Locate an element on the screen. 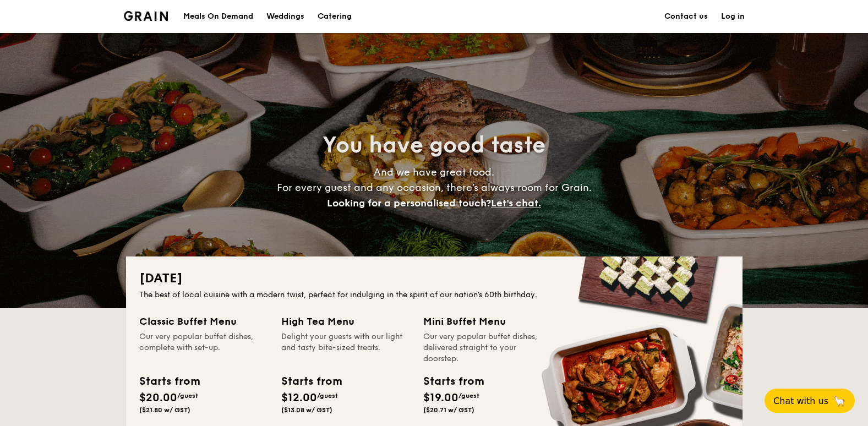  div: Our very popular buffet dishes, delivered straight to your doorstep. is located at coordinates (487, 348).